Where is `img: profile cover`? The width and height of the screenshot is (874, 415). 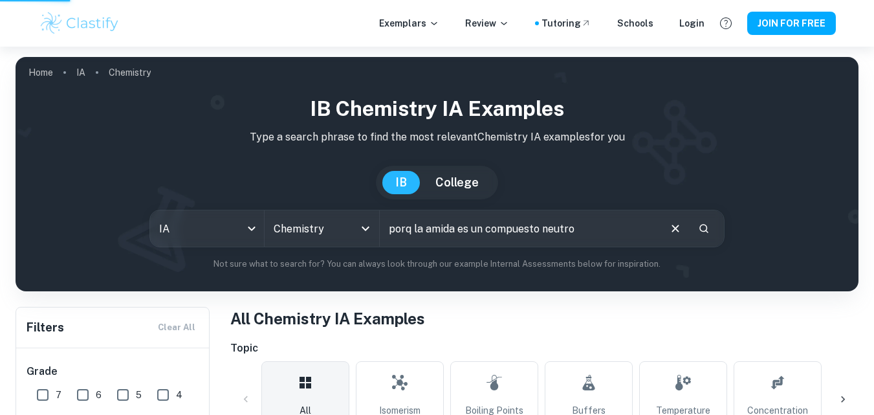
img: profile cover is located at coordinates (437, 174).